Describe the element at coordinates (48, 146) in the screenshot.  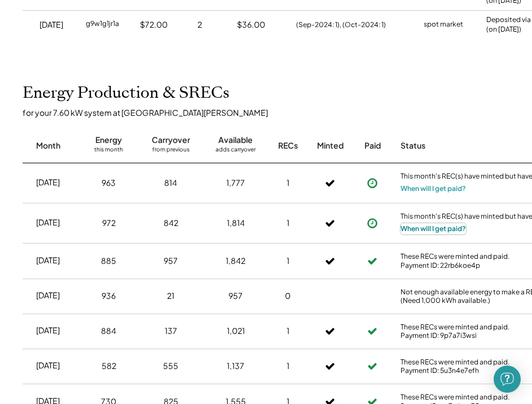
I see `div: Month` at that location.